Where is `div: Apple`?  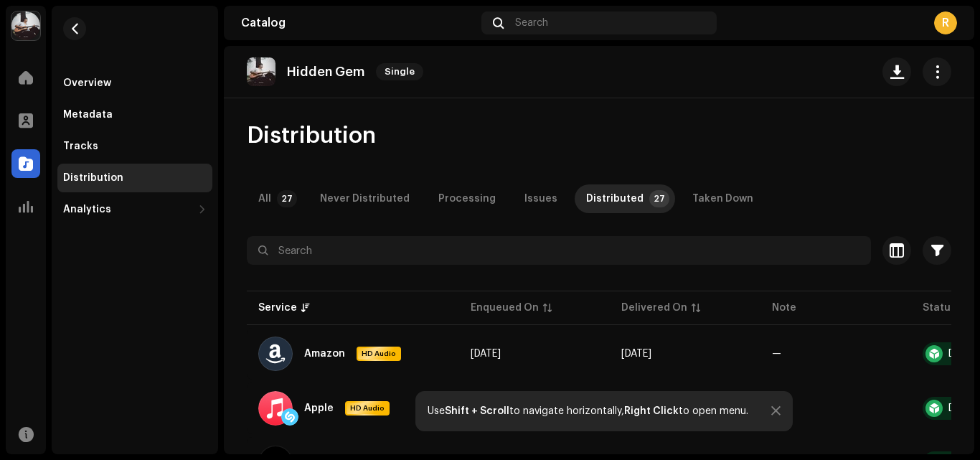
div: Apple is located at coordinates (319, 409).